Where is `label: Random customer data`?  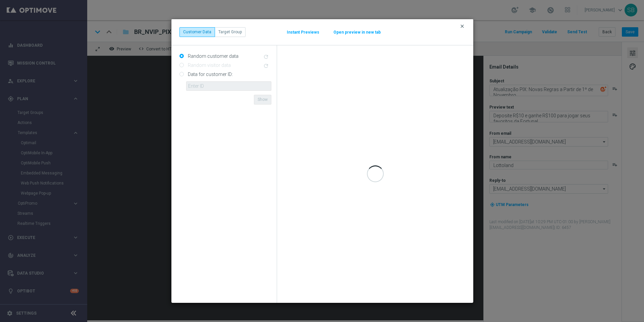
label: Random customer data is located at coordinates (213, 56).